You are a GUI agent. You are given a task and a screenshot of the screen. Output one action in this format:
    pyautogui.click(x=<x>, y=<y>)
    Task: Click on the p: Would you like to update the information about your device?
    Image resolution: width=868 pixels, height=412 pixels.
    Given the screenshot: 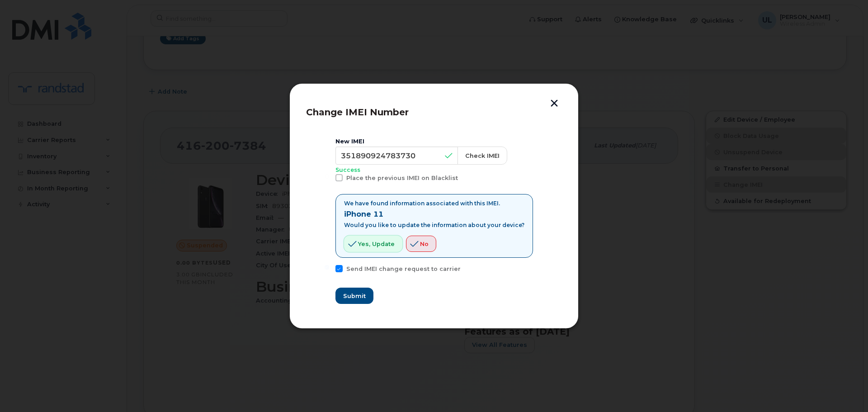 What is the action you would take?
    pyautogui.click(x=434, y=225)
    